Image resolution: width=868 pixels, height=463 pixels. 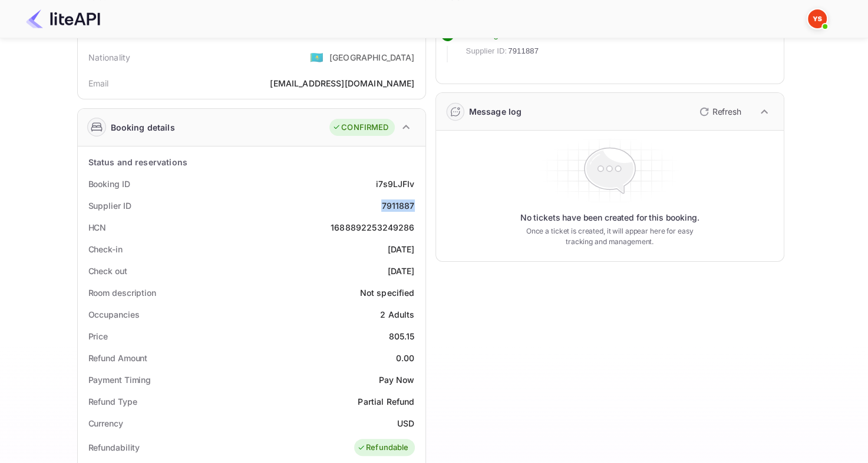 What do you see at coordinates (398, 205) in the screenshot?
I see `div: 7911887` at bounding box center [398, 205].